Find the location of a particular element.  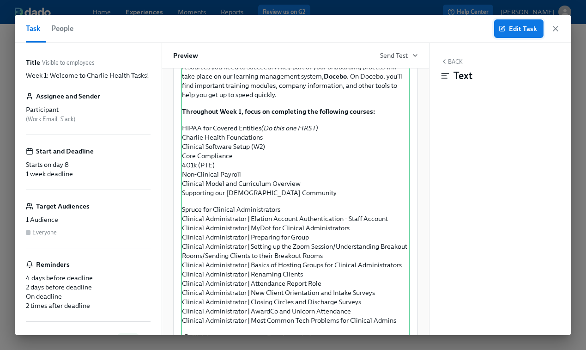

div: 2 times after deadline is located at coordinates (88, 305).